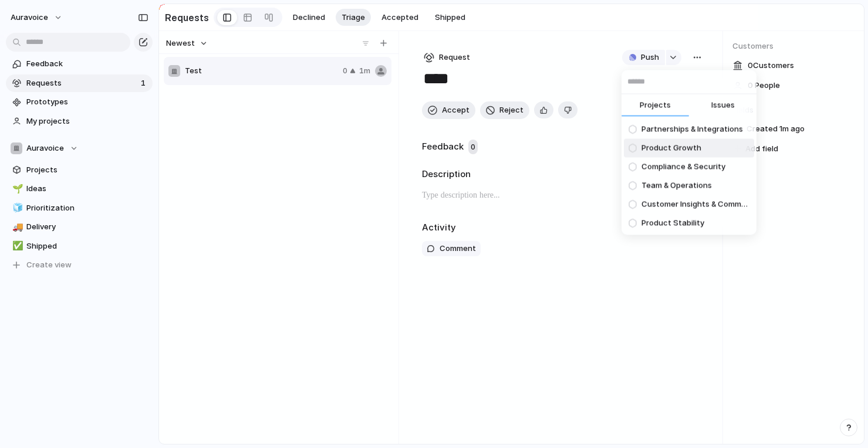 Image resolution: width=868 pixels, height=448 pixels. What do you see at coordinates (655, 106) in the screenshot?
I see `button: Projects` at bounding box center [655, 106].